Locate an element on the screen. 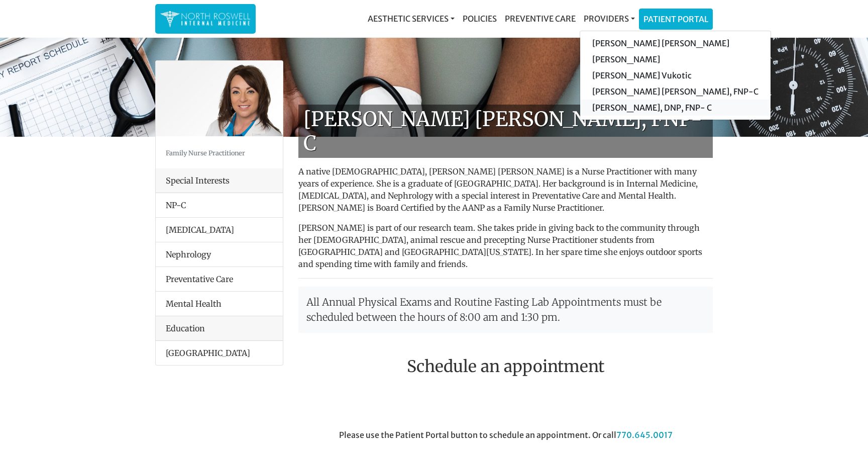 The width and height of the screenshot is (868, 450). a: 770.645.0017 is located at coordinates (644, 435).